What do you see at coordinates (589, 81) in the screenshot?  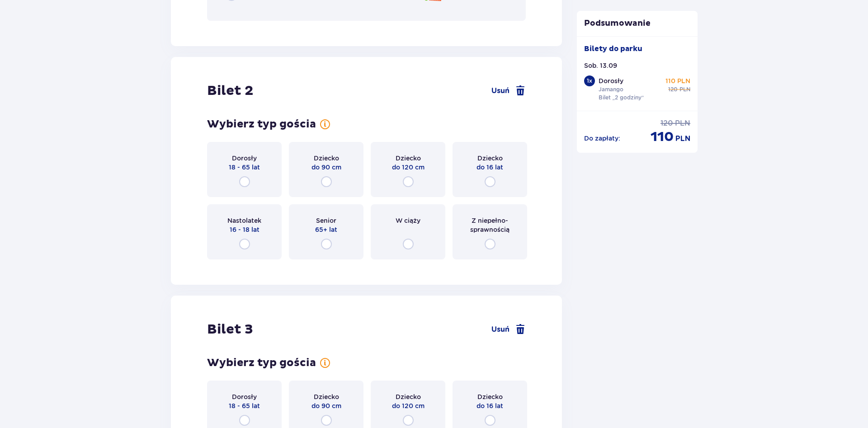 I see `div: 1 x` at bounding box center [589, 81].